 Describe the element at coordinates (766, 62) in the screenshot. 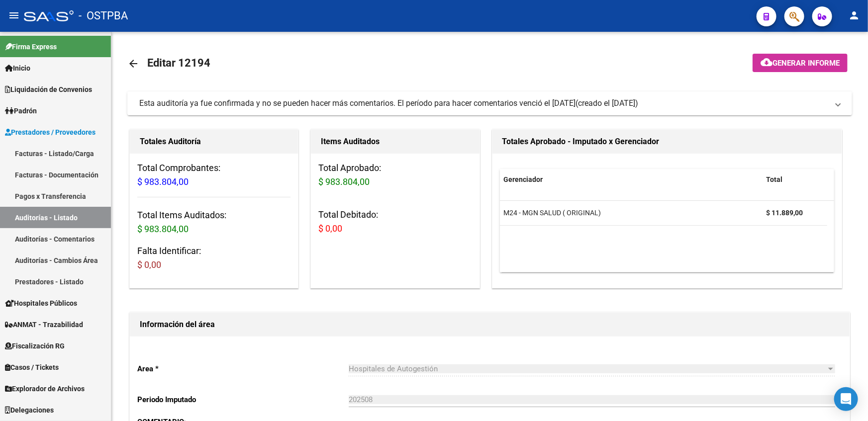

I see `mat-icon: cloud_download` at that location.